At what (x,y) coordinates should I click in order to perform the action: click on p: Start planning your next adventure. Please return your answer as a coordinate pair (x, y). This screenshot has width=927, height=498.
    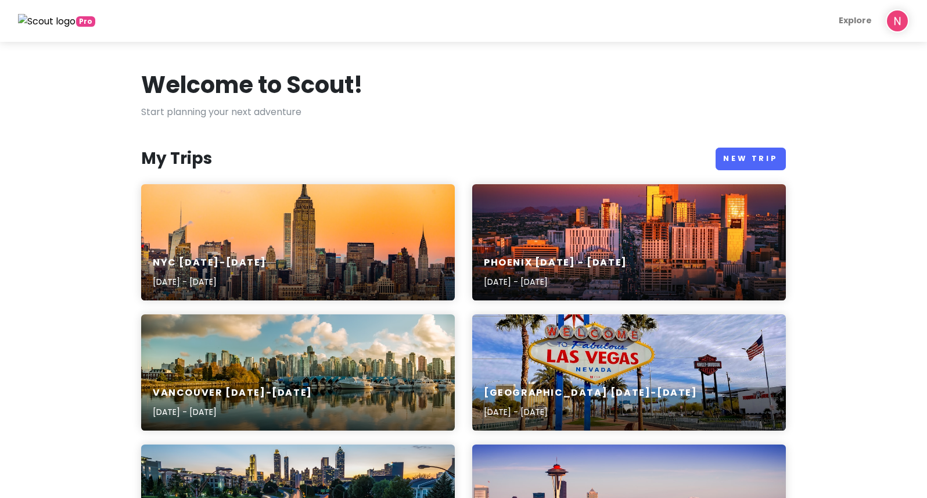
    Looking at the image, I should click on (463, 112).